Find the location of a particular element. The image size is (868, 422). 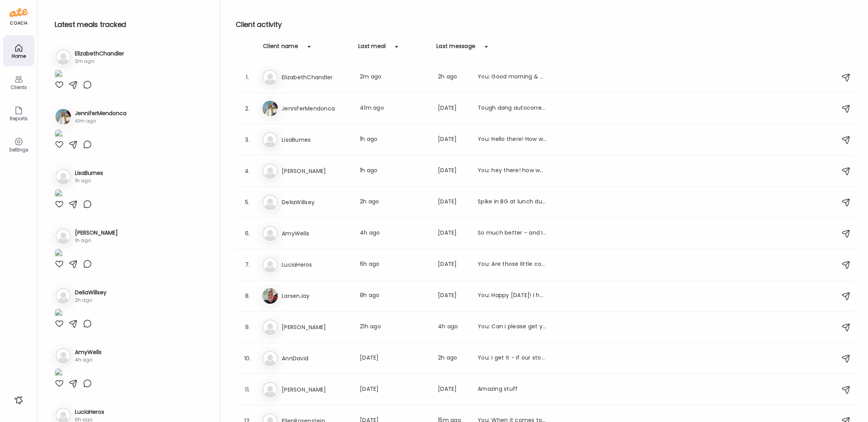

div: Settings is located at coordinates (19, 150).